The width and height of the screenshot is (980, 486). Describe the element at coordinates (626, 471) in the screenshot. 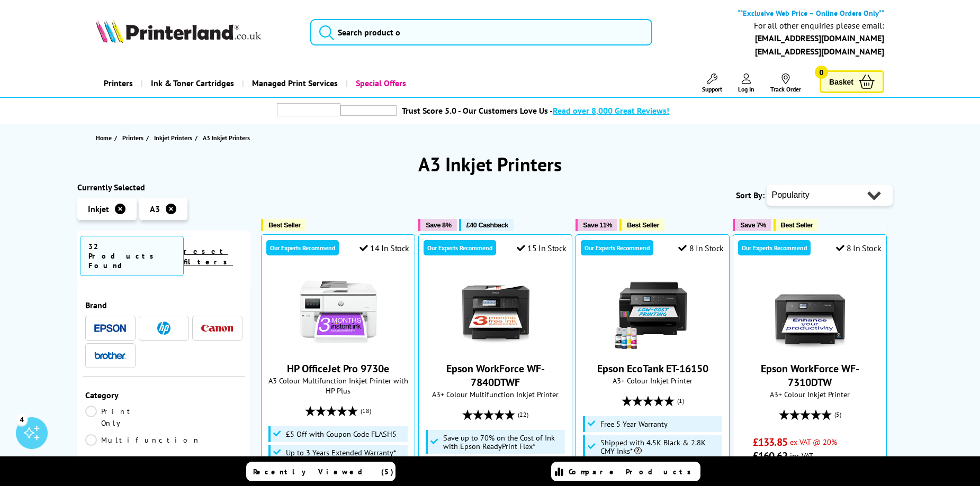

I see `a: Compare Products` at that location.